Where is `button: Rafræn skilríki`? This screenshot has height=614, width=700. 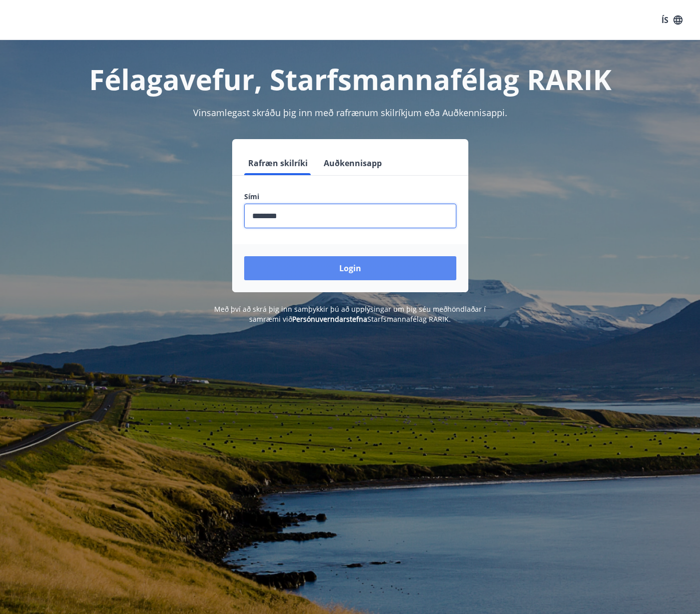
button: Rafræn skilríki is located at coordinates (277, 163).